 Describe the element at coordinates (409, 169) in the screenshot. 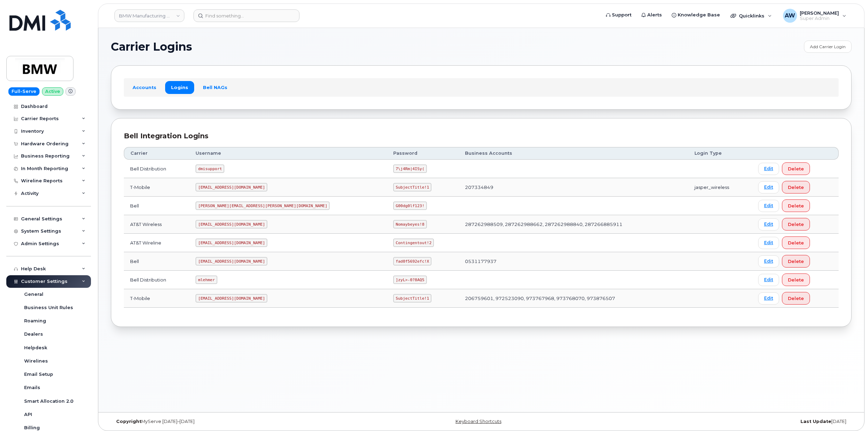

I see `code: 7\j4Rm|4ISy(` at that location.